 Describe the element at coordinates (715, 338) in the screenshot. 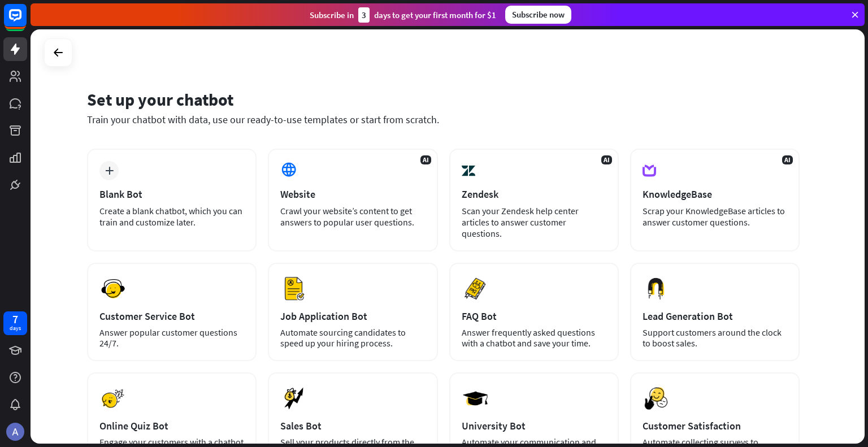

I see `div: Support customers around the clock to boost sales.` at that location.